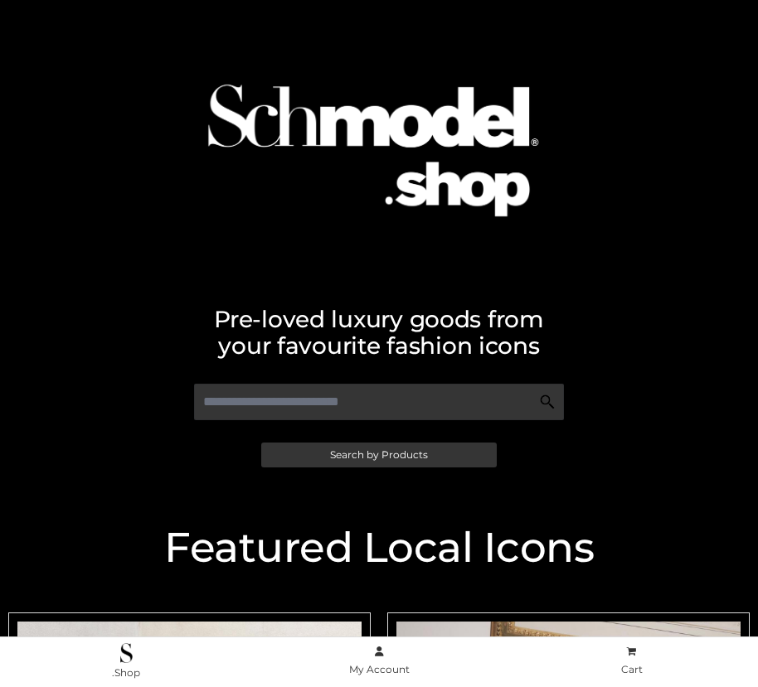  What do you see at coordinates (632, 669) in the screenshot?
I see `span: Cart` at bounding box center [632, 669].